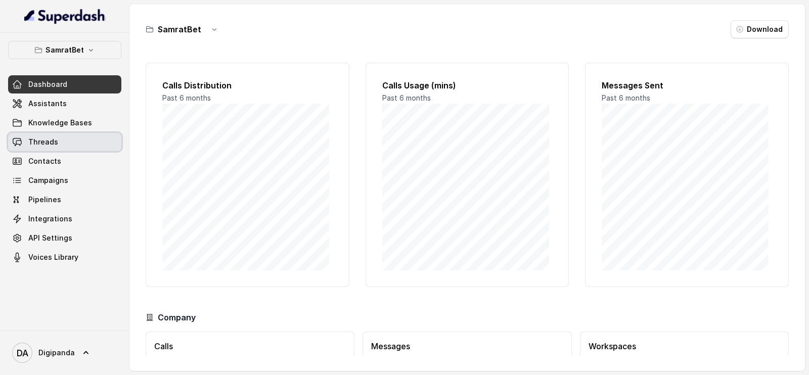 Image resolution: width=809 pixels, height=375 pixels. What do you see at coordinates (65, 142) in the screenshot?
I see `a: Threads` at bounding box center [65, 142].